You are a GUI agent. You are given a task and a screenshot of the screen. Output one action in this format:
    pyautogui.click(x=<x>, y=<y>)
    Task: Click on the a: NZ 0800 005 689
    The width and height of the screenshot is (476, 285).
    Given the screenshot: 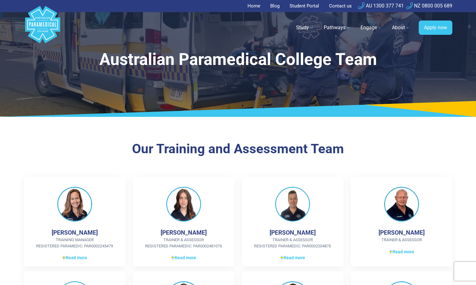 What is the action you would take?
    pyautogui.click(x=429, y=6)
    